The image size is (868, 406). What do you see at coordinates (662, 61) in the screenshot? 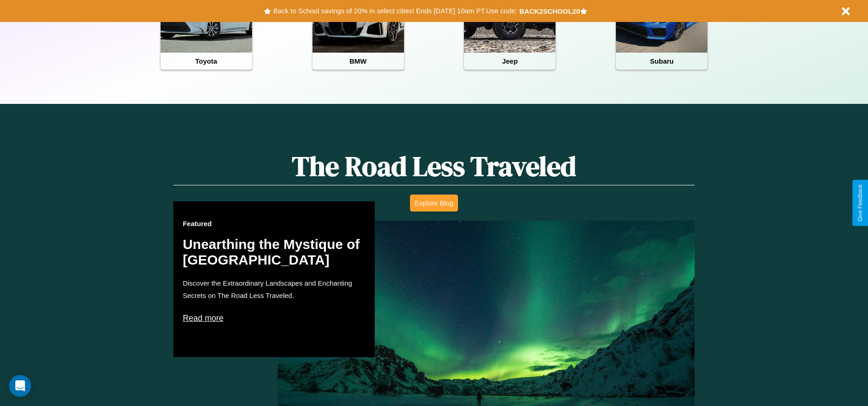
I see `h4: Subaru` at bounding box center [662, 61].